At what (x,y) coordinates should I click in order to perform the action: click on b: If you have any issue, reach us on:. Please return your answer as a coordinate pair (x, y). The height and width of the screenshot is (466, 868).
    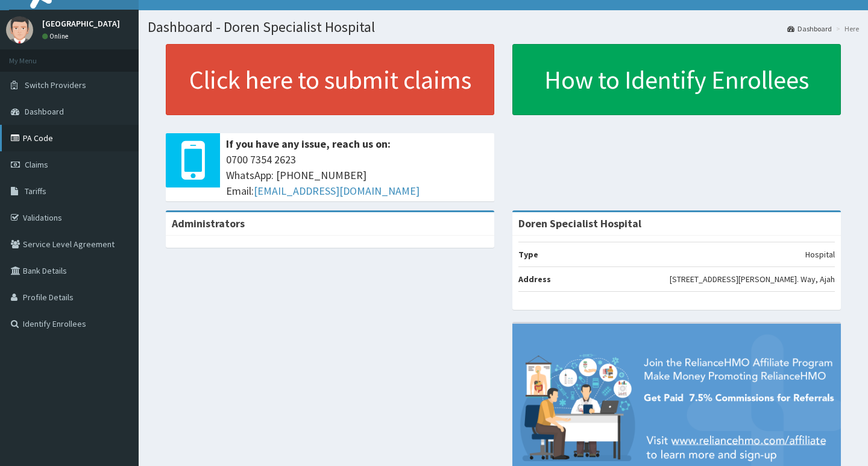
    Looking at the image, I should click on (308, 144).